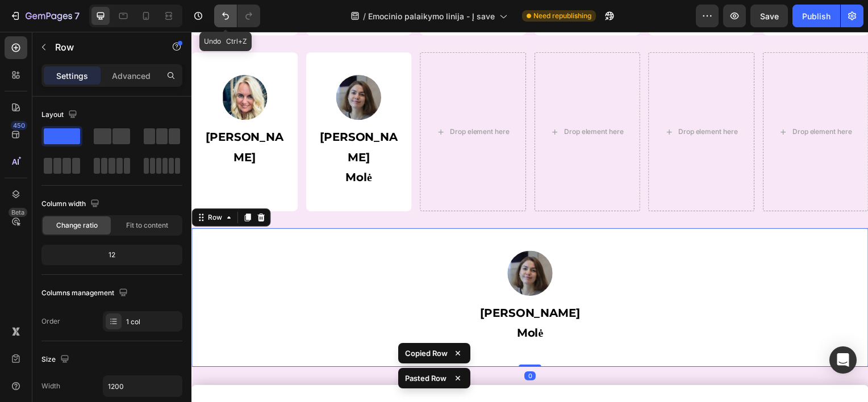  Describe the element at coordinates (237, 16) in the screenshot. I see `div: Undo/Redo` at that location.